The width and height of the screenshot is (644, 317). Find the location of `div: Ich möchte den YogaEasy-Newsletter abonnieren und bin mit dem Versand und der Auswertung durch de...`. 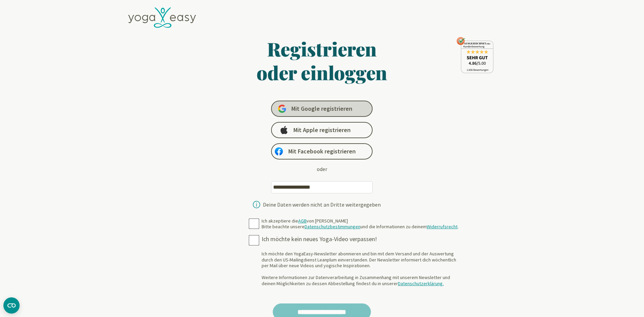

div: Ich möchte den YogaEasy-Newsletter abonnieren und bin mit dem Versand und der Auswertung durch de... is located at coordinates (361, 268).